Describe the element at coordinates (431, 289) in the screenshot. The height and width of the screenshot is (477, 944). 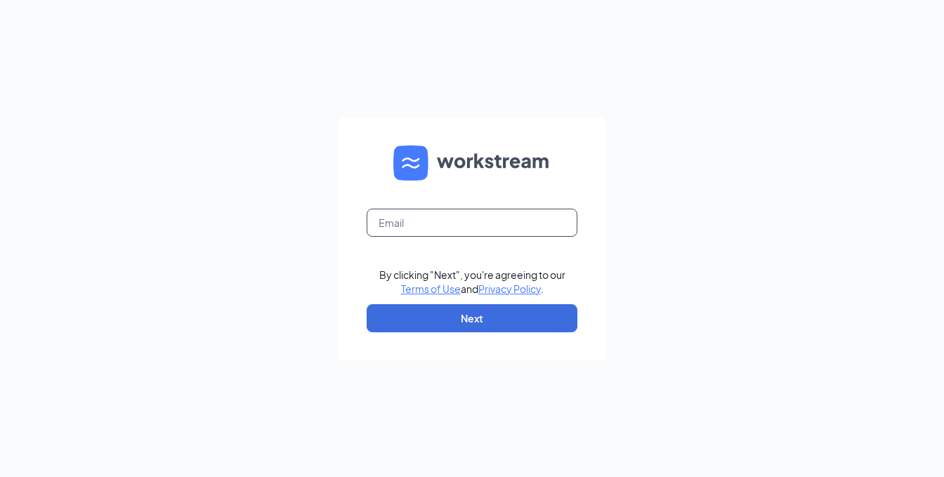
I see `a: Terms of Use` at that location.